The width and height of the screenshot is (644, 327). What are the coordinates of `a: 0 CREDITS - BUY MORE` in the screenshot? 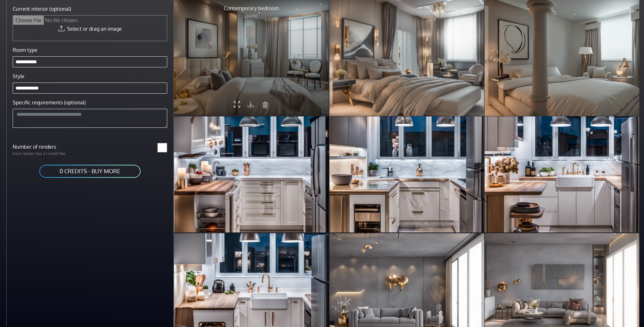 It's located at (90, 171).